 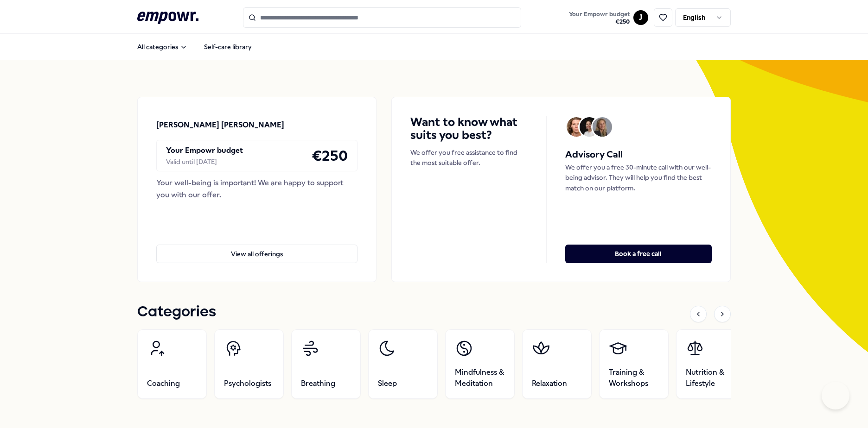 I want to click on button: All categories, so click(x=162, y=47).